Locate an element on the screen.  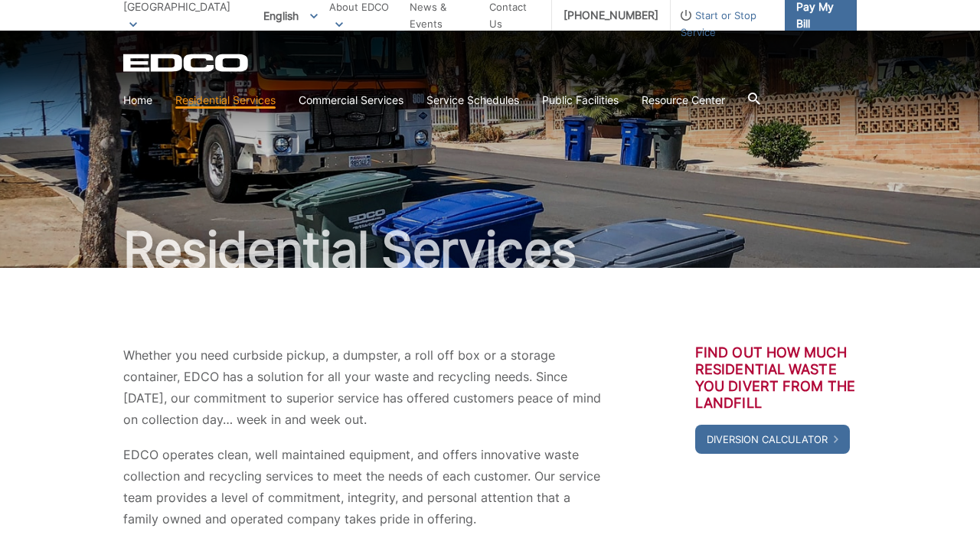
p: Whether you need curbside pickup, a dumpster, a roll off box or a storage container, EDCO has a s... is located at coordinates (363, 387).